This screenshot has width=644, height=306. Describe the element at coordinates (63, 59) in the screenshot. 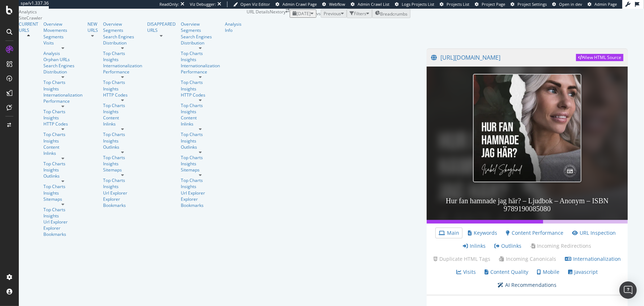

I see `a: Orphan URLs` at that location.